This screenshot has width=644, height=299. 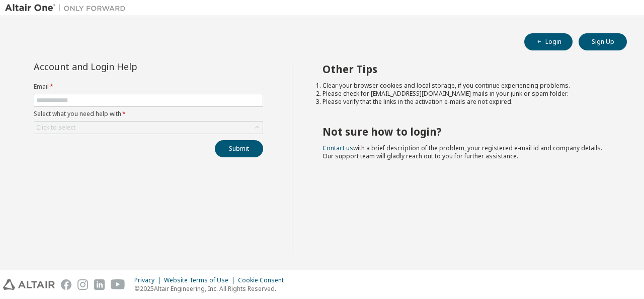 I want to click on p: © 2025 Altair Engineering, Inc. All Rights Reserved., so click(x=212, y=288).